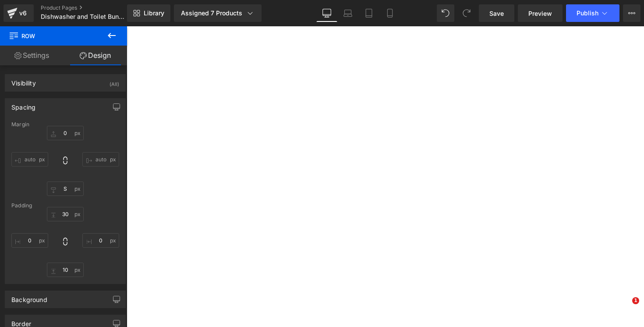  Describe the element at coordinates (154, 13) in the screenshot. I see `span: Library` at that location.